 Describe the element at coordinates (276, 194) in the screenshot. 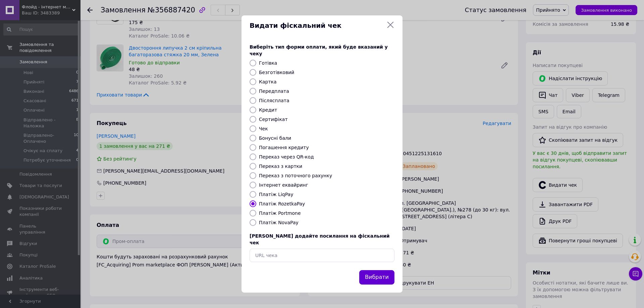

I see `label: Платіж LiqPay` at that location.